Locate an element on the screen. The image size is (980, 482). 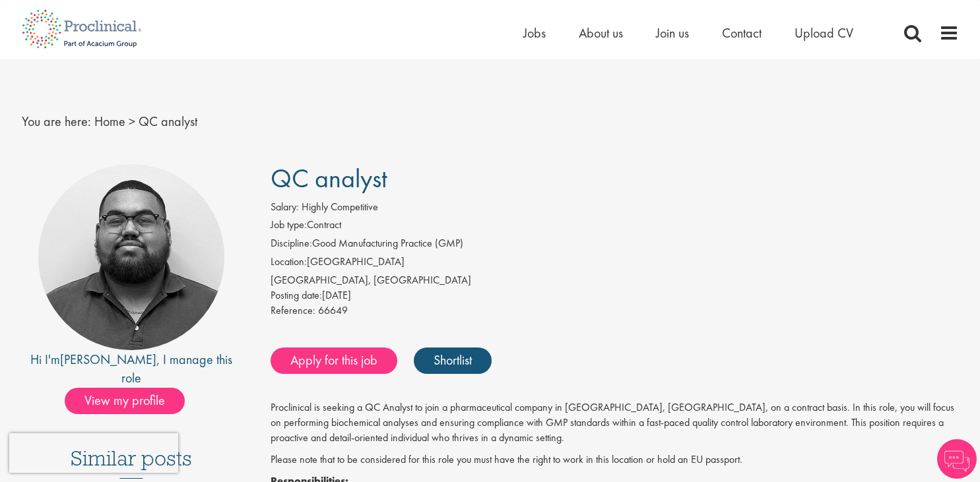
label: Job type: is located at coordinates (289, 225).